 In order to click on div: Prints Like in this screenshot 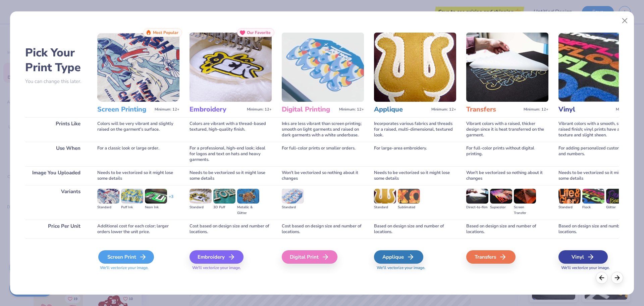, I will do `click(56, 129)`.